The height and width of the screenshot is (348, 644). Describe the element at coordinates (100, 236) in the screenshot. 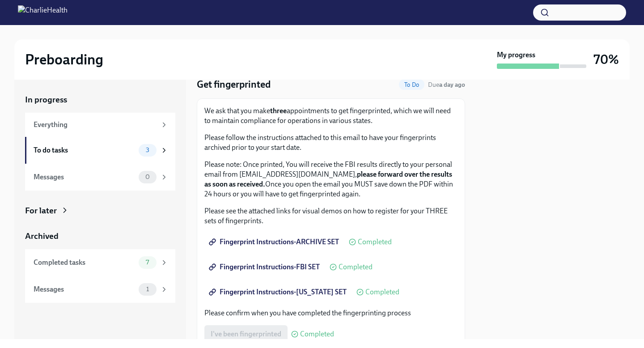

I see `a: Archived` at that location.